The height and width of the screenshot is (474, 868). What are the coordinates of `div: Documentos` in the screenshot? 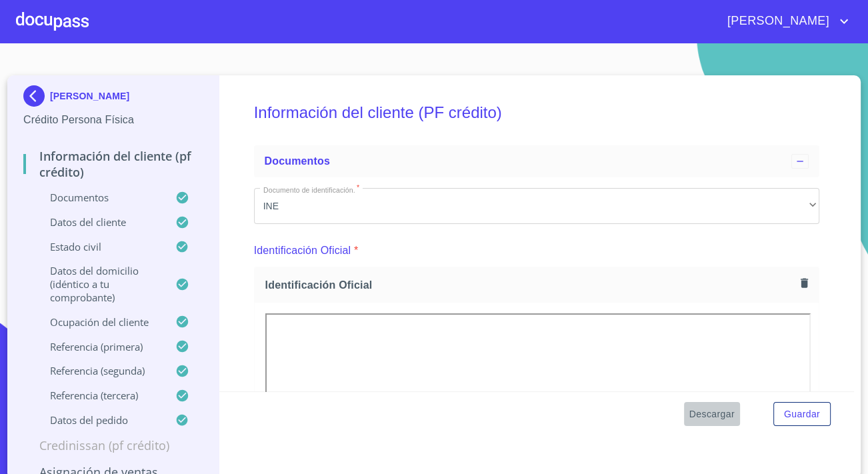 It's located at (537, 161).